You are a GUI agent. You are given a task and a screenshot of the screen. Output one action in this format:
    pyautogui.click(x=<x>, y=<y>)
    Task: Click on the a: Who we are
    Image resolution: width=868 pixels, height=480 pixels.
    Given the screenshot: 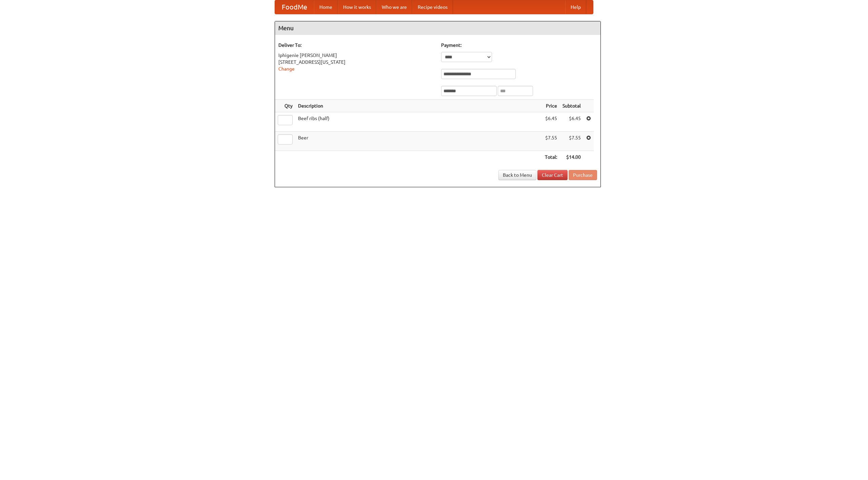 What is the action you would take?
    pyautogui.click(x=394, y=7)
    